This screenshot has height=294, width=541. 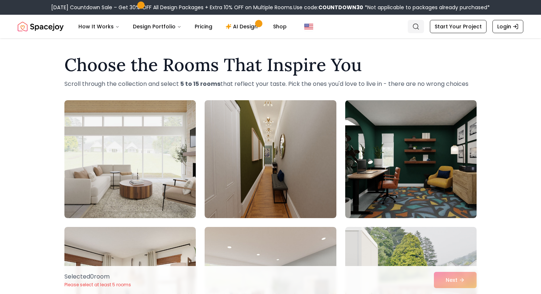 What do you see at coordinates (411, 159) in the screenshot?
I see `img: Room room-3` at bounding box center [411, 159].